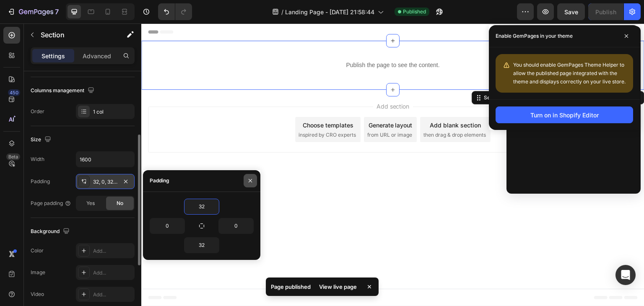 This screenshot has height=306, width=644. I want to click on p: Enable GemPages in your theme, so click(534, 36).